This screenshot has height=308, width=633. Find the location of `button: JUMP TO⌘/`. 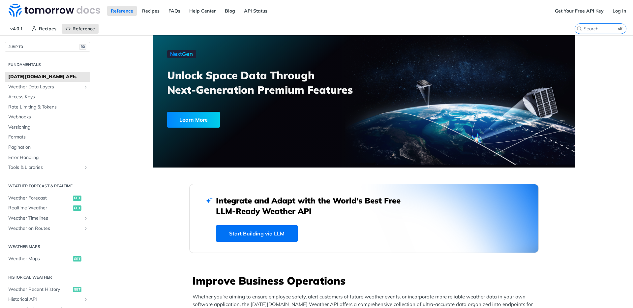

button: JUMP TO⌘/ is located at coordinates (48, 47).